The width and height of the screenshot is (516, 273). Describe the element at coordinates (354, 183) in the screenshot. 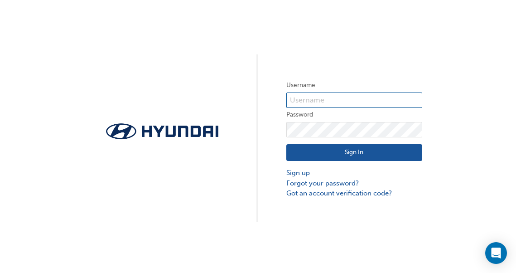

I see `a: Forgot your password?` at that location.